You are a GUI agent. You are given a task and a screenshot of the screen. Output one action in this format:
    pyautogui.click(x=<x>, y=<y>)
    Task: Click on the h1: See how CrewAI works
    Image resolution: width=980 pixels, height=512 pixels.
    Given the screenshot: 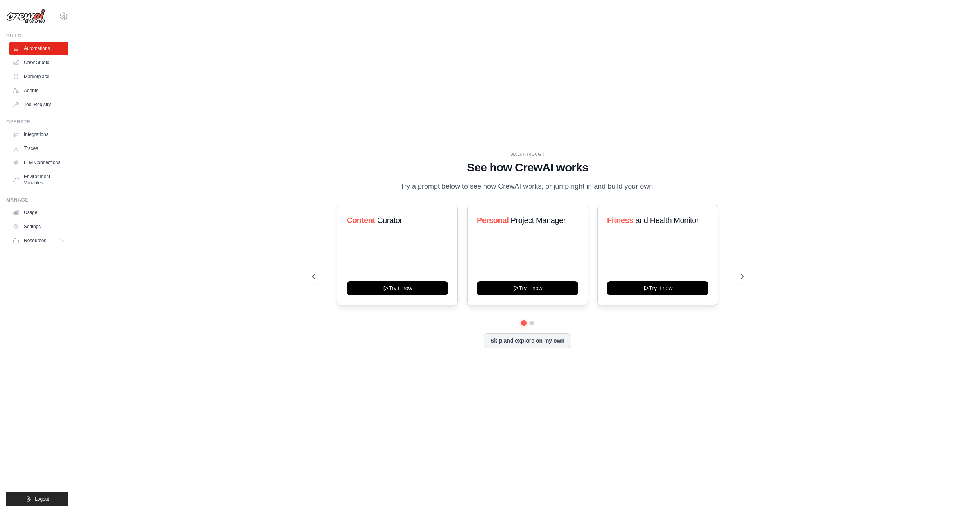 What is the action you would take?
    pyautogui.click(x=528, y=167)
    